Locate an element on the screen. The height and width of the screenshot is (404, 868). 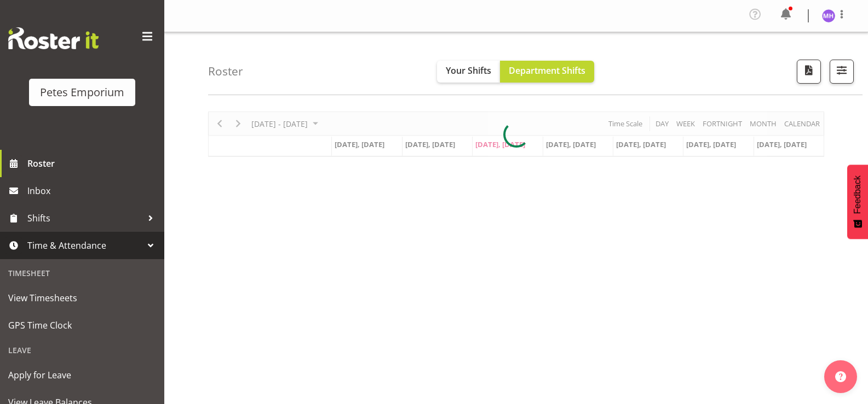
span: GPS Time Clock is located at coordinates (82, 326).